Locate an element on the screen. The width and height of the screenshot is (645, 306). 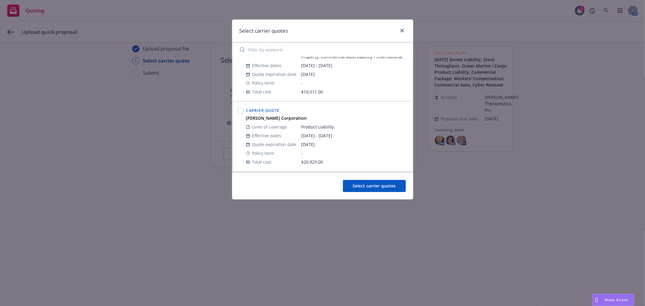
button: Nova Assist is located at coordinates (613, 300).